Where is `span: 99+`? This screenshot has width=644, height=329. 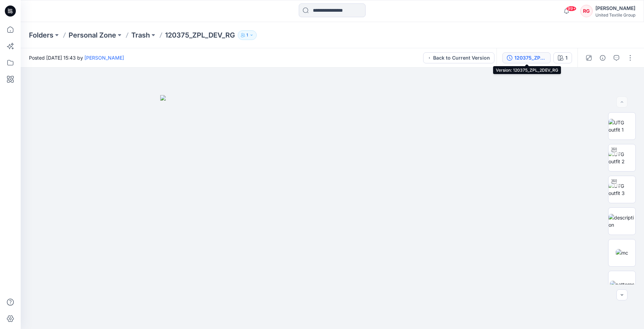 span: 99+ is located at coordinates (572, 9).